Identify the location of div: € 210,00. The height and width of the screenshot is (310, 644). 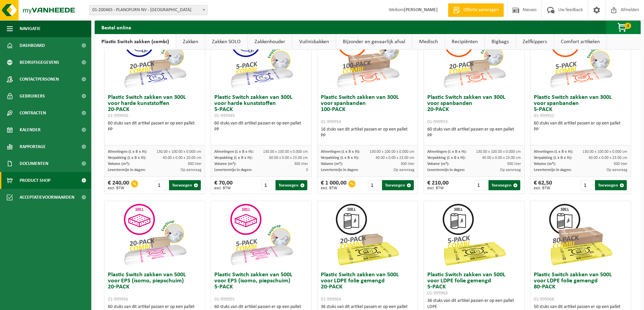
(438, 185).